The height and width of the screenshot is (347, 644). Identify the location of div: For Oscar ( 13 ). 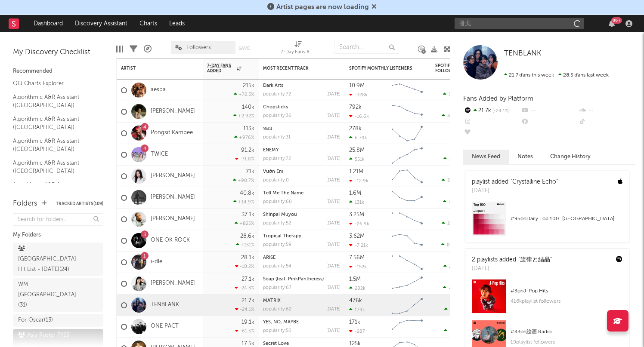
(35, 320).